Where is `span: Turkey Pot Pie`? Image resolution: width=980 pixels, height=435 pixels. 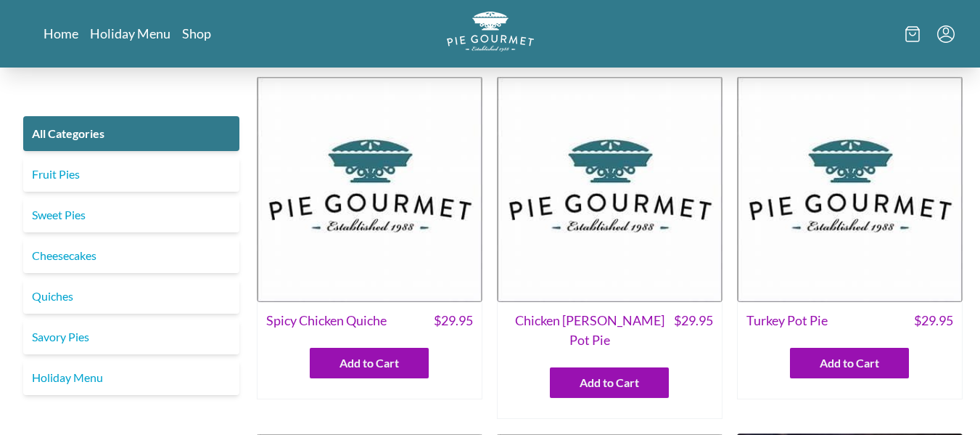
span: Turkey Pot Pie is located at coordinates (788, 320).